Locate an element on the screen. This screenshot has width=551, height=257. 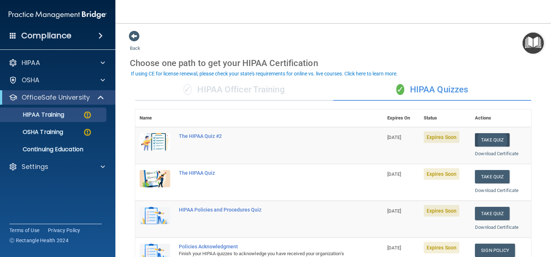
div: If using CE for license renewal, please check your state's requirements for online vs. live cours... is located at coordinates (264, 74).